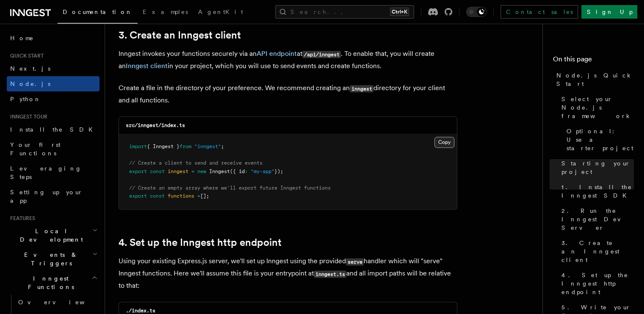 This screenshot has width=644, height=314. What do you see at coordinates (53, 99) in the screenshot?
I see `a: Python` at bounding box center [53, 99].